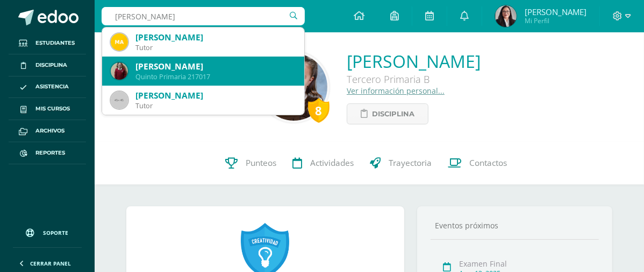 The image size is (644, 272). What do you see at coordinates (515, 225) in the screenshot?
I see `div: Eventos próximos` at bounding box center [515, 225].